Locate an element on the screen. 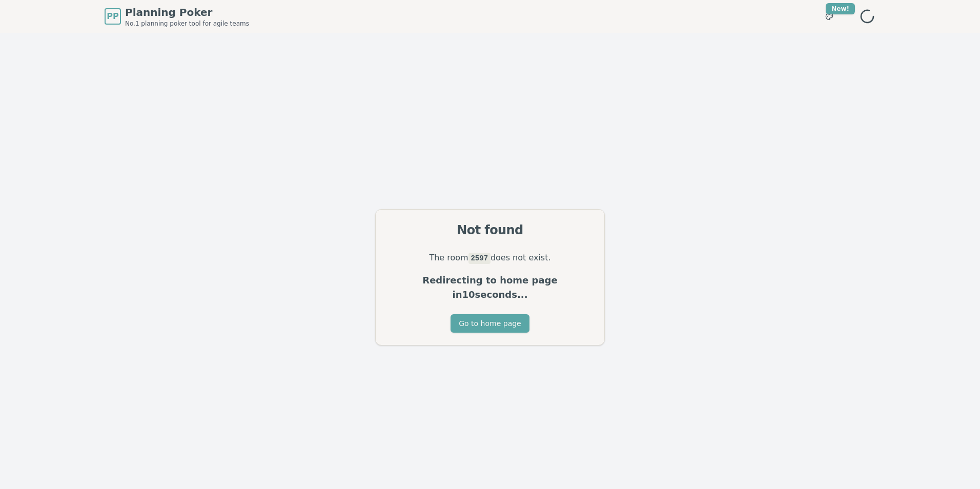 Image resolution: width=980 pixels, height=489 pixels. button: Go to home page is located at coordinates (490, 323).